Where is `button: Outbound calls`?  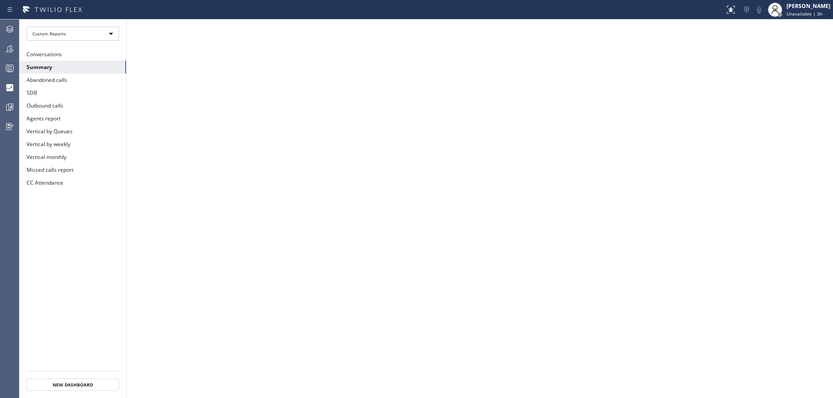
button: Outbound calls is located at coordinates (73, 105).